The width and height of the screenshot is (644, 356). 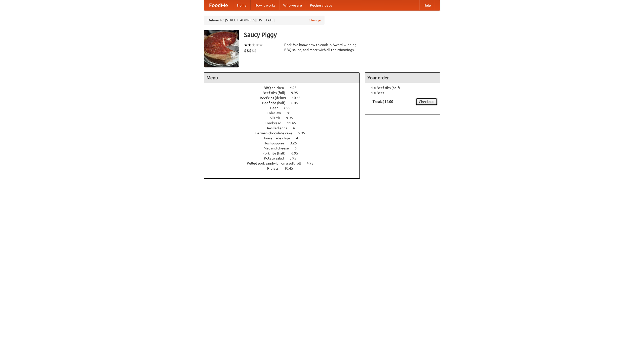 I want to click on span: German chocolate cake, so click(x=276, y=133).